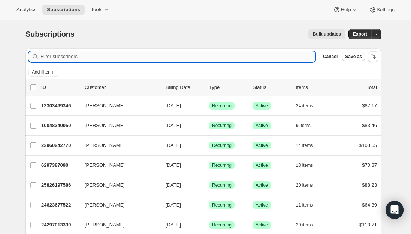 The image size is (411, 234). What do you see at coordinates (60, 165) in the screenshot?
I see `p: 6297387090` at bounding box center [60, 165].